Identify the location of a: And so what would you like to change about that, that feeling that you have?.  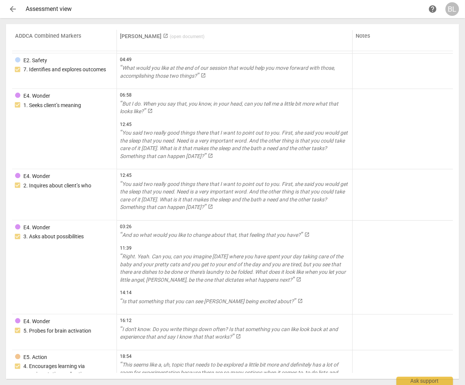
(234, 235).